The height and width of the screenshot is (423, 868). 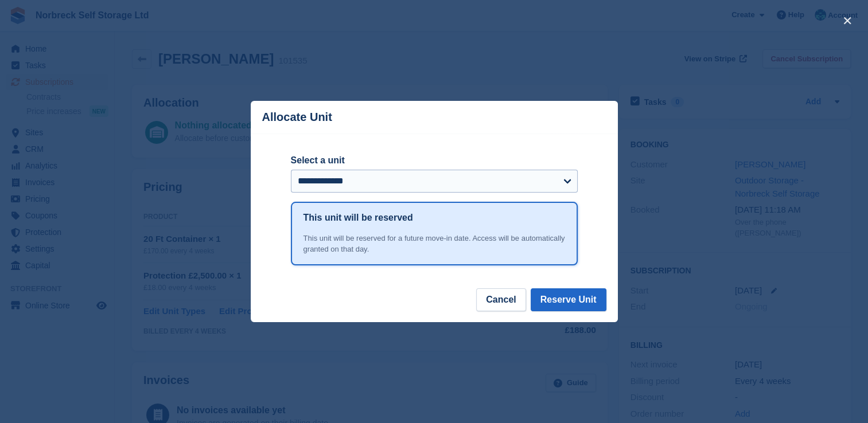 What do you see at coordinates (297, 117) in the screenshot?
I see `p: Allocate Unit` at bounding box center [297, 117].